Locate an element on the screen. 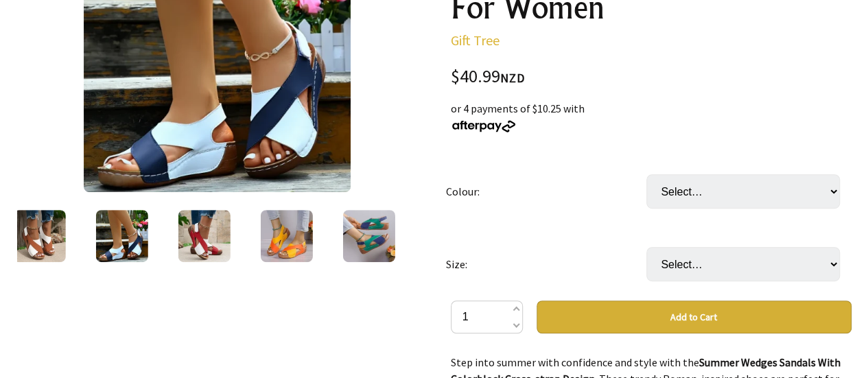 The height and width of the screenshot is (378, 868). a: Gift Tree is located at coordinates (475, 40).